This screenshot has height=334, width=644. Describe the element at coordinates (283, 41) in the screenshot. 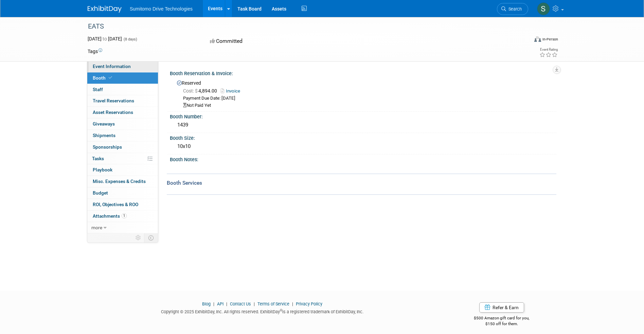

I see `div: Committed` at that location.